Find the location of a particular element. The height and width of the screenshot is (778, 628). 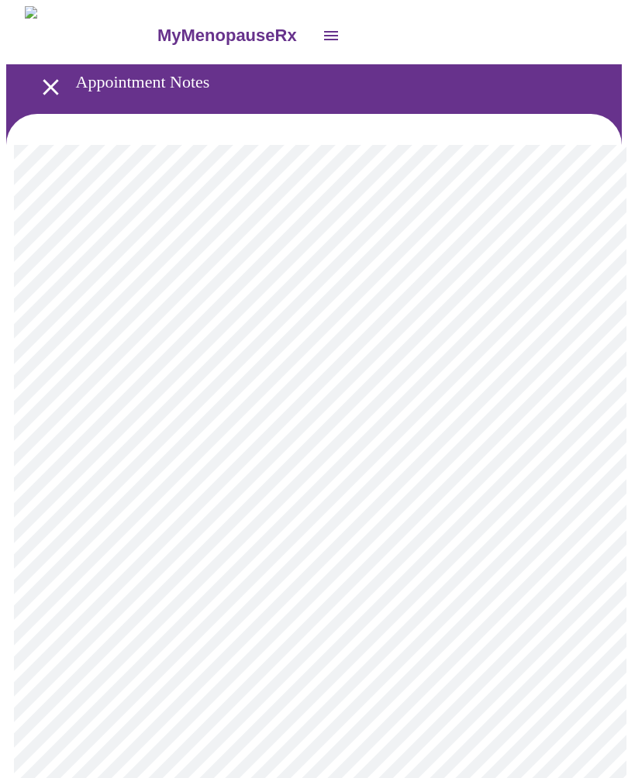

h3: MyMenopauseRx is located at coordinates (227, 36).